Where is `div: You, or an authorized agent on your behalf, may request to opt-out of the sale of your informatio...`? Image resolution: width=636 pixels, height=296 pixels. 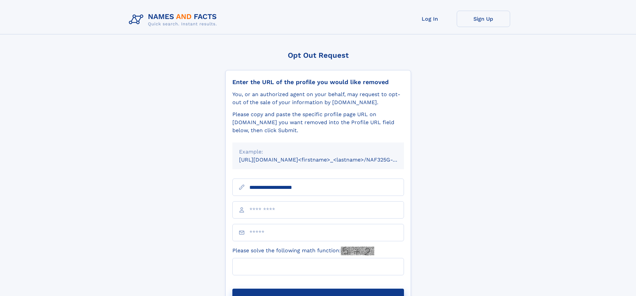
div: You, or an authorized agent on your behalf, may request to opt-out of the sale of your informatio... is located at coordinates (318, 98).